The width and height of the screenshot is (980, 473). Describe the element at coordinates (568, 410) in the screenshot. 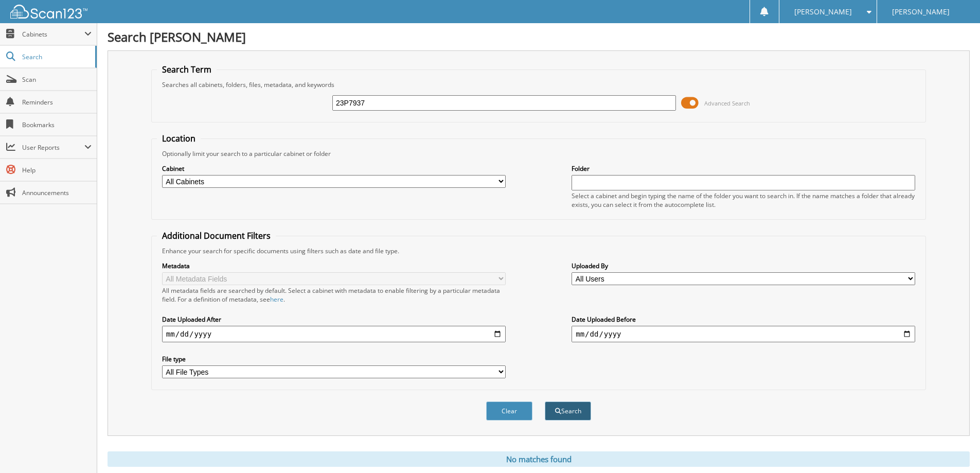

I see `button: Search` at that location.